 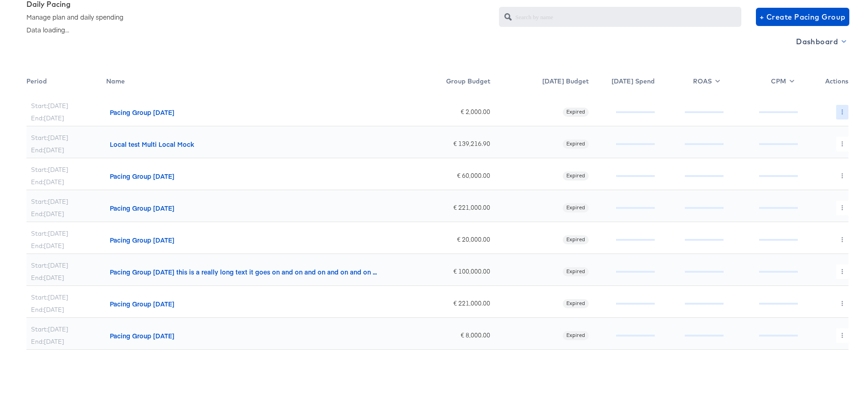 What do you see at coordinates (449, 142) in the screenshot?
I see `div: € 139,216.90` at bounding box center [449, 142].